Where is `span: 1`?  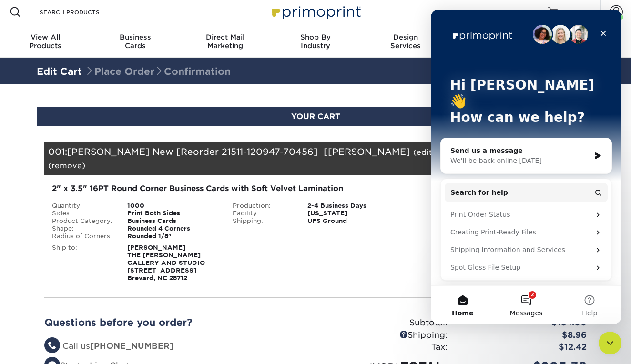
span: 1 is located at coordinates (592, 12).